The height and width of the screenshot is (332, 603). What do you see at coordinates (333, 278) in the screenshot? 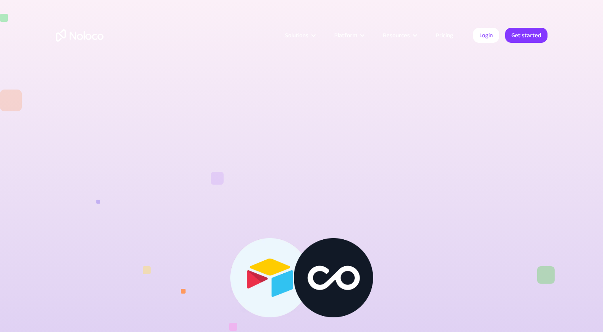
I see `img: Fregmar Enterprises - Noloco no code airtable app builder` at bounding box center [333, 278].